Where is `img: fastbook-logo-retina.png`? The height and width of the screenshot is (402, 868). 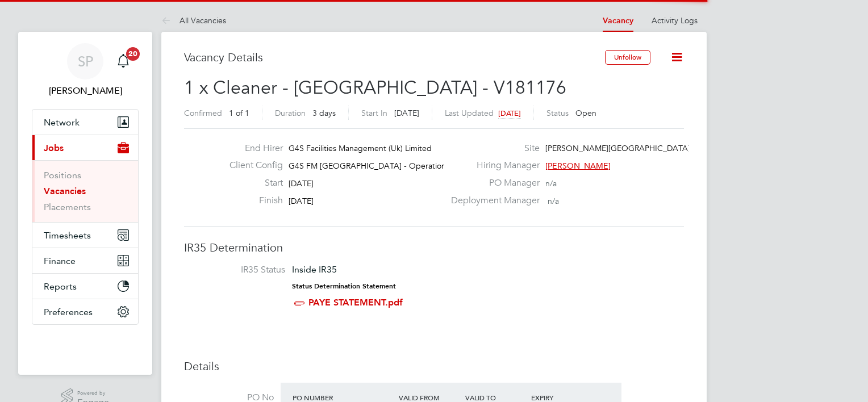
img: fastbook-logo-retina.png is located at coordinates (85, 345).